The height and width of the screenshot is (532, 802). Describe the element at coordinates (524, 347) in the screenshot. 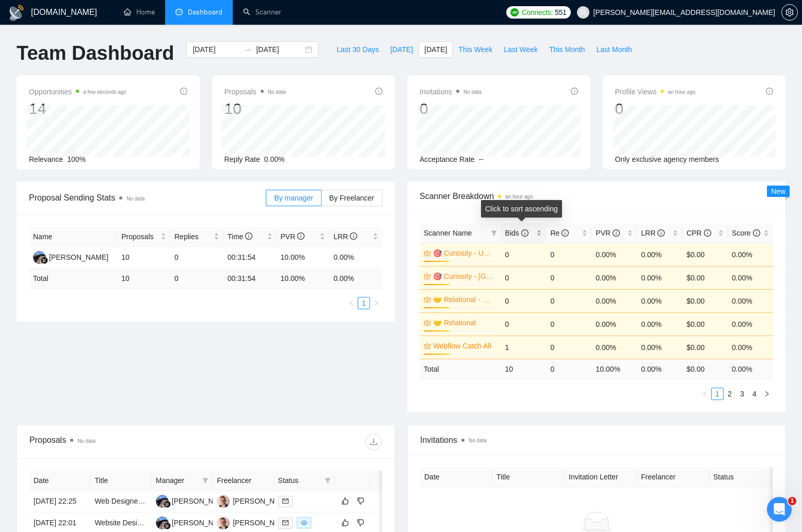

I see `td: 1` at that location.